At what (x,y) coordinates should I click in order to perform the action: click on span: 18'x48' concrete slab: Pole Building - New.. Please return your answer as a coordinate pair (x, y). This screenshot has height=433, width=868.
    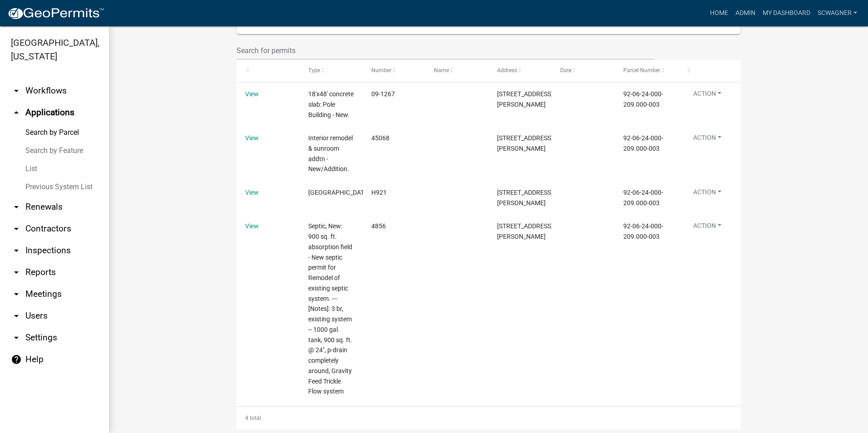
    Looking at the image, I should click on (331, 105).